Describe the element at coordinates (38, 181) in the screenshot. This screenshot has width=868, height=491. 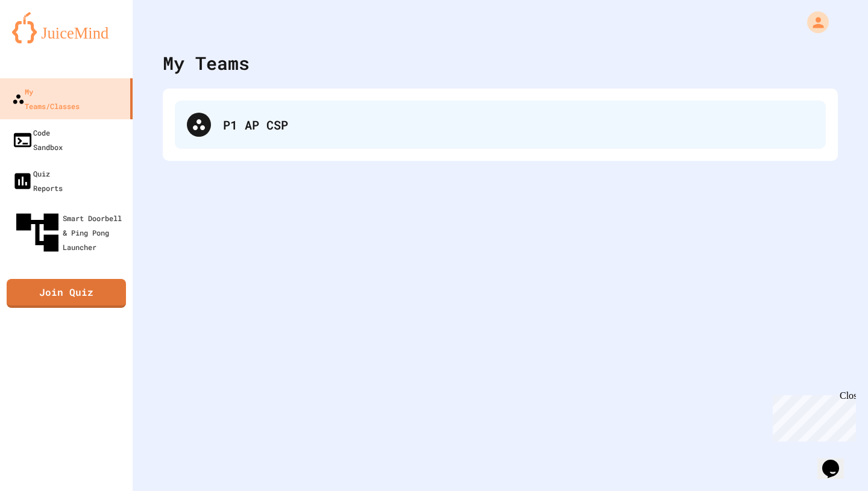
I see `div: Quiz Reports` at that location.